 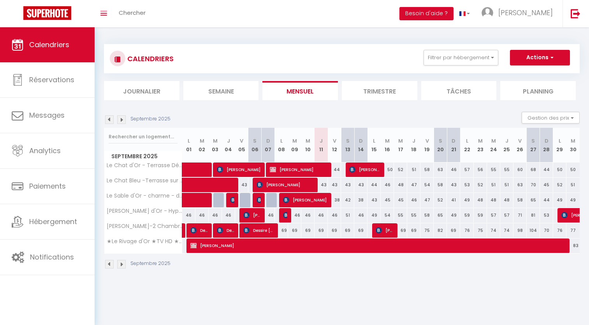 I want to click on th: 22, so click(x=467, y=145).